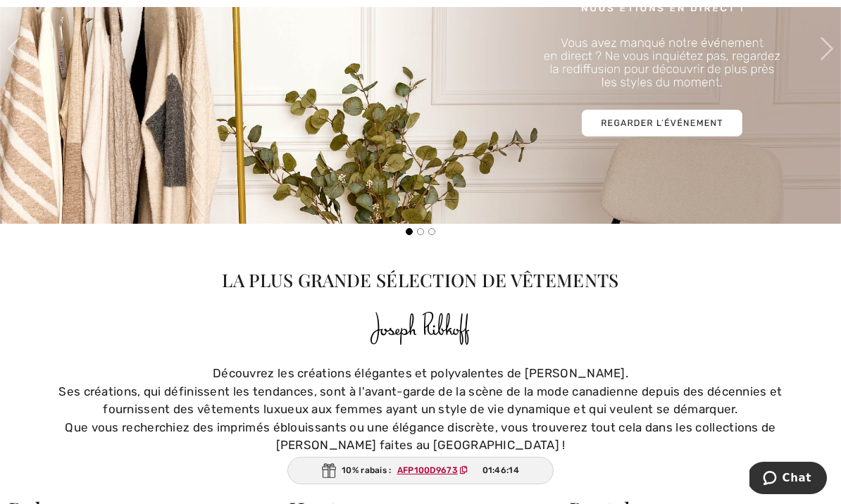  Describe the element at coordinates (421, 436) in the screenshot. I see `div: Que vous recherchiez des imprimés éblouissants ou une élégance discrète, vous trouverez tout cela...` at that location.